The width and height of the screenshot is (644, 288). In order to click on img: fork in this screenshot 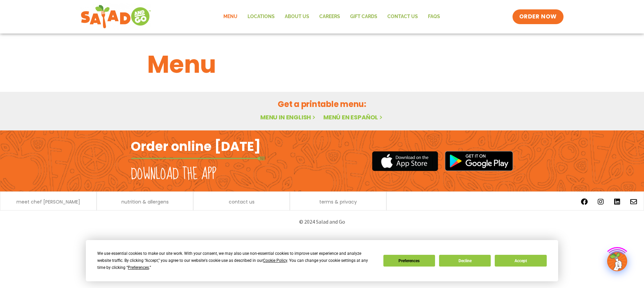, I will do `click(198, 158)`.